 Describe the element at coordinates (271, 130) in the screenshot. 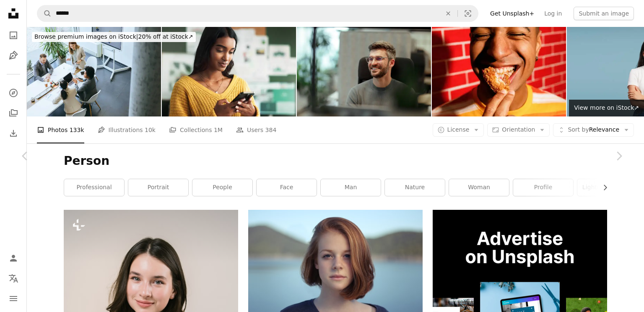

I see `span: 384` at that location.